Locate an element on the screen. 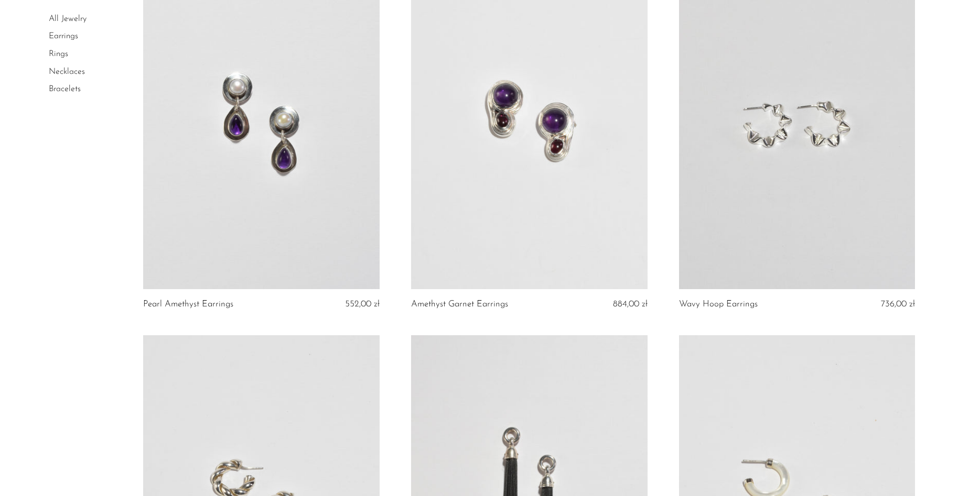 The image size is (980, 496). span: 884,00 zł is located at coordinates (631, 304).